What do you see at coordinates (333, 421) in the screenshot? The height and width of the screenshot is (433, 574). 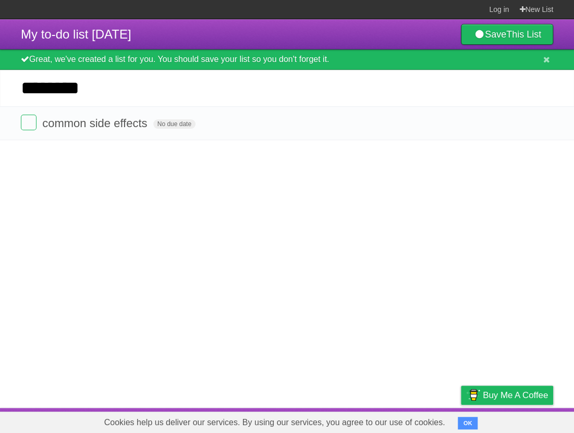 I see `a: About` at bounding box center [333, 421].